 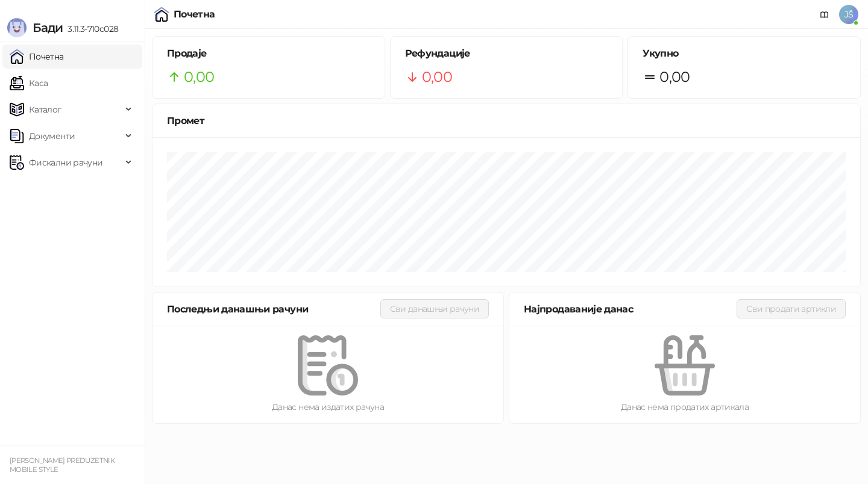 I want to click on div: Најпродаваније данас, so click(x=630, y=309).